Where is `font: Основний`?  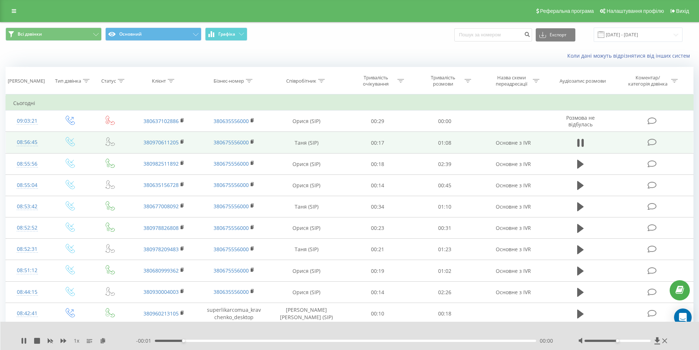 font: Основний is located at coordinates (130, 34).